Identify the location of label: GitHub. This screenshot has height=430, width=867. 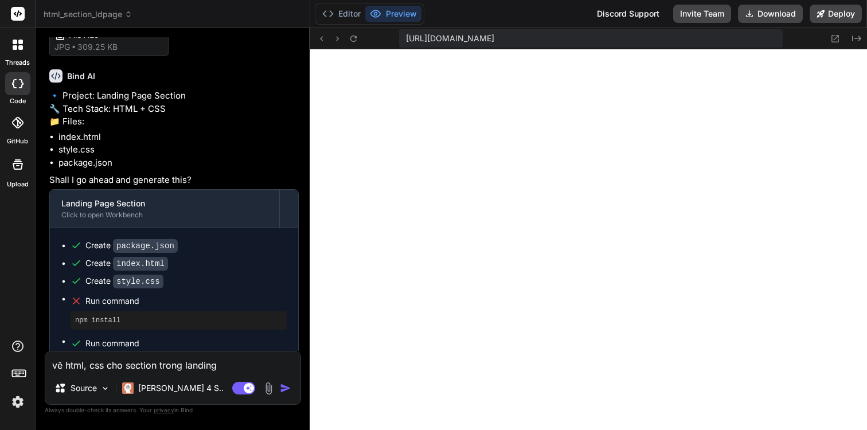
(17, 141).